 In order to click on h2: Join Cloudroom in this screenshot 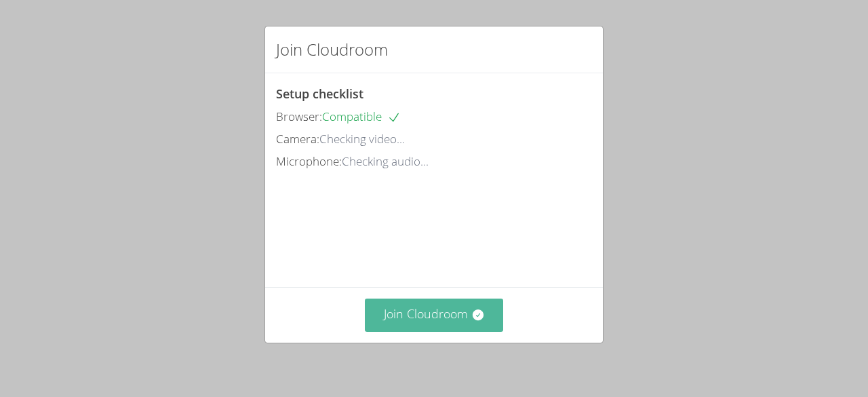, I will do `click(331, 49)`.